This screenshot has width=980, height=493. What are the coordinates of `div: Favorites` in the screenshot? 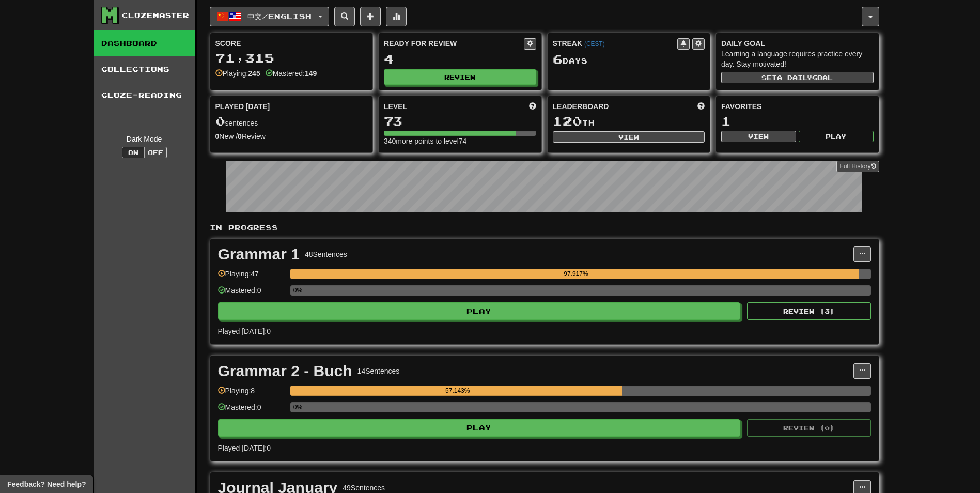 It's located at (797, 107).